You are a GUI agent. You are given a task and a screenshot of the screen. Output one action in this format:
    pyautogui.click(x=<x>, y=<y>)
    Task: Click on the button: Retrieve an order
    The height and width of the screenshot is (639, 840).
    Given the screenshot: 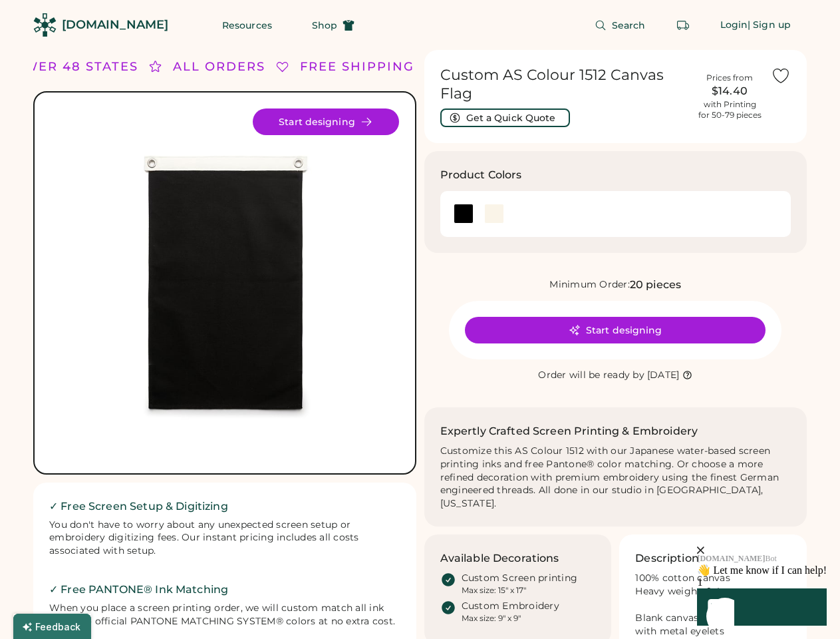 What is the action you would take?
    pyautogui.click(x=683, y=25)
    